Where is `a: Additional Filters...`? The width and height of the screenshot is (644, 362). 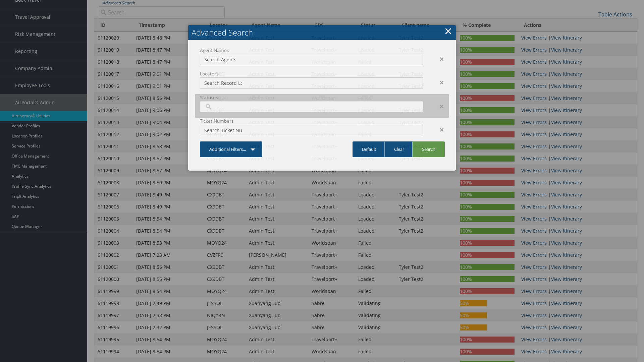 a: Additional Filters... is located at coordinates (231, 149).